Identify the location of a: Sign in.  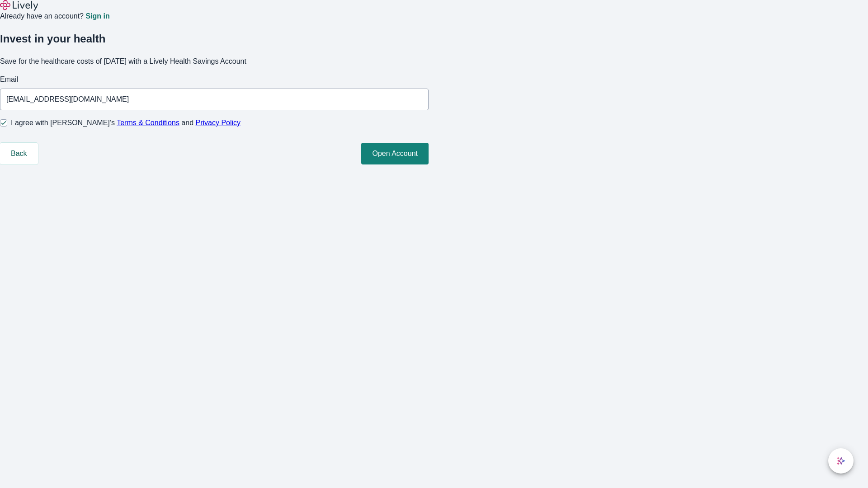
(97, 17).